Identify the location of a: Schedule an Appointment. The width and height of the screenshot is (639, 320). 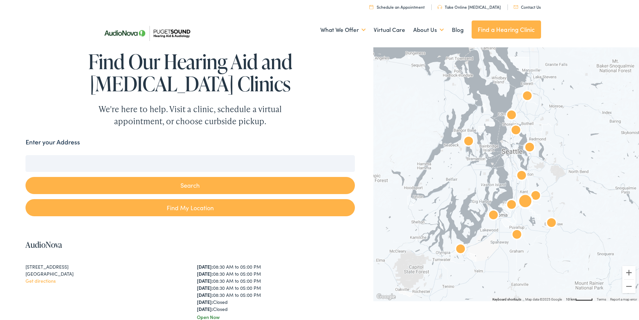
(397, 7).